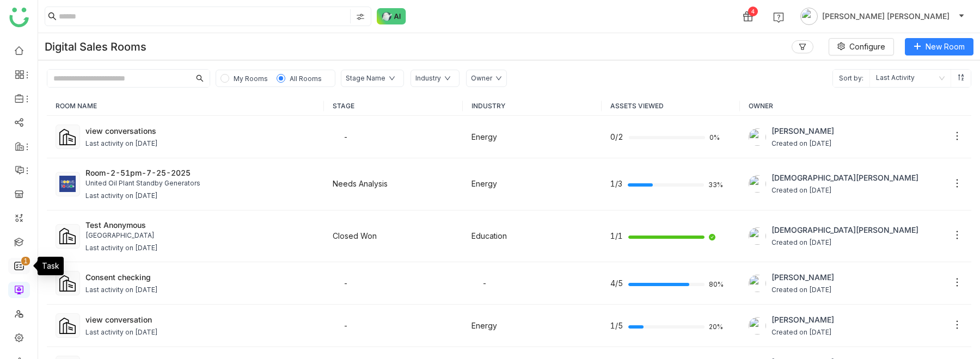 Image resolution: width=980 pixels, height=359 pixels. Describe the element at coordinates (391, 16) in the screenshot. I see `img: ask-buddy-normal.svg` at that location.